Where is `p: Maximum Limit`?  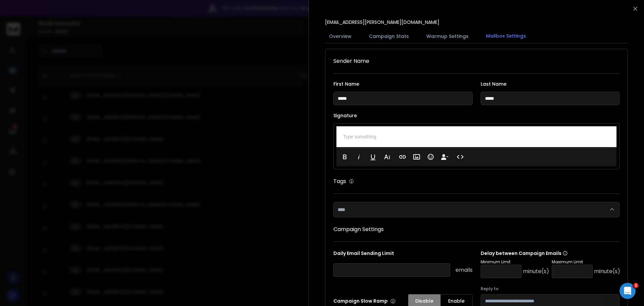
p: Maximum Limit is located at coordinates (585, 262).